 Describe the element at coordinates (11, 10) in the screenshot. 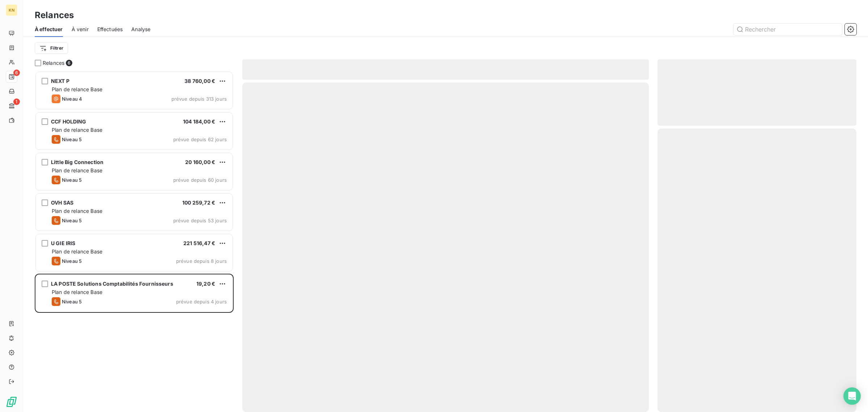

I see `div: KN` at that location.